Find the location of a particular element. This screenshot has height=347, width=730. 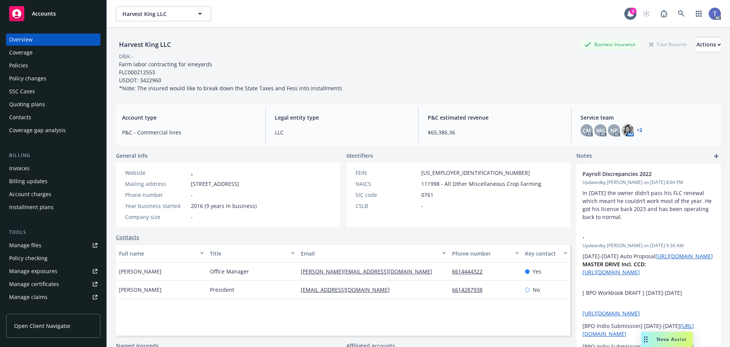

a: Overview is located at coordinates (53, 40).